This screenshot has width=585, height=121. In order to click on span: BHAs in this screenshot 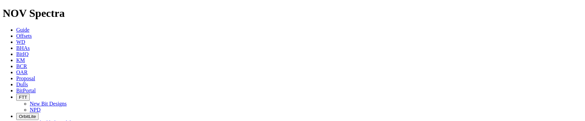, I will do `click(23, 48)`.